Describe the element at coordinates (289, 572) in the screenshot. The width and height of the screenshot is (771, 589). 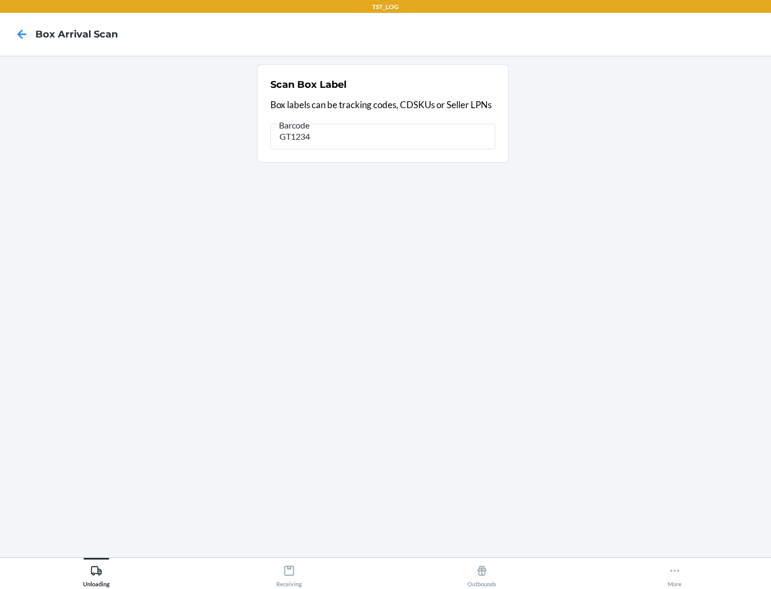
I see `button: Receiving` at that location.